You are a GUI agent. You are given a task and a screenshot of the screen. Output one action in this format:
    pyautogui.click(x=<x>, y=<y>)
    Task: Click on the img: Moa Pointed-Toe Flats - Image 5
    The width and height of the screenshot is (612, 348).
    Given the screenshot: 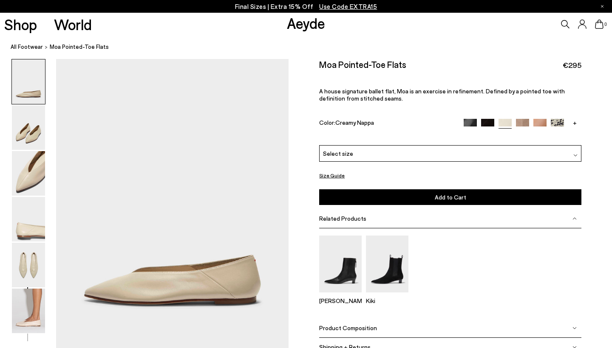 What is the action you would take?
    pyautogui.click(x=28, y=265)
    